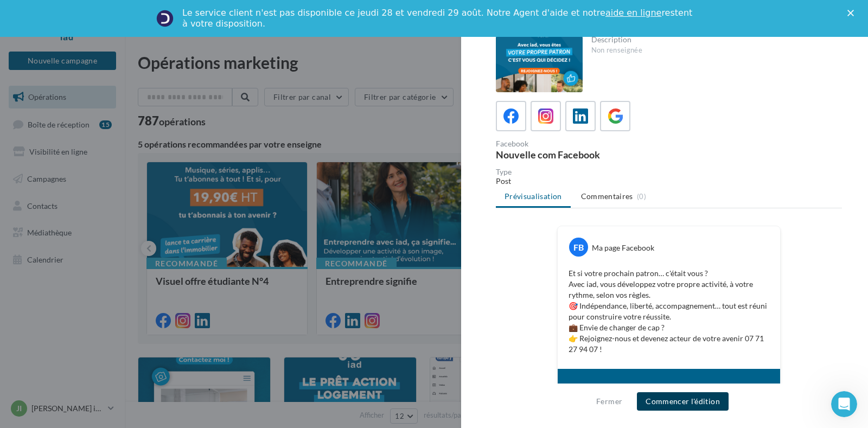  I want to click on div: Type, so click(669, 172).